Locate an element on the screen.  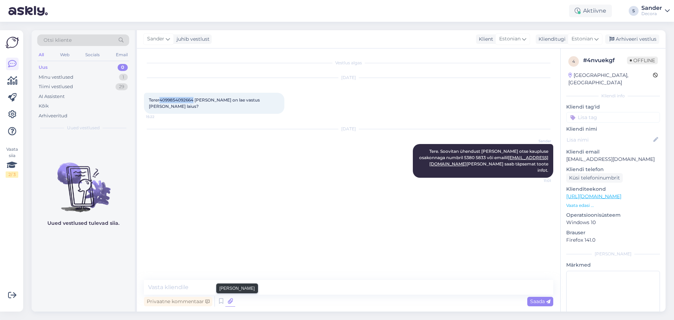
p: Kliendi tag'id is located at coordinates (613, 107).